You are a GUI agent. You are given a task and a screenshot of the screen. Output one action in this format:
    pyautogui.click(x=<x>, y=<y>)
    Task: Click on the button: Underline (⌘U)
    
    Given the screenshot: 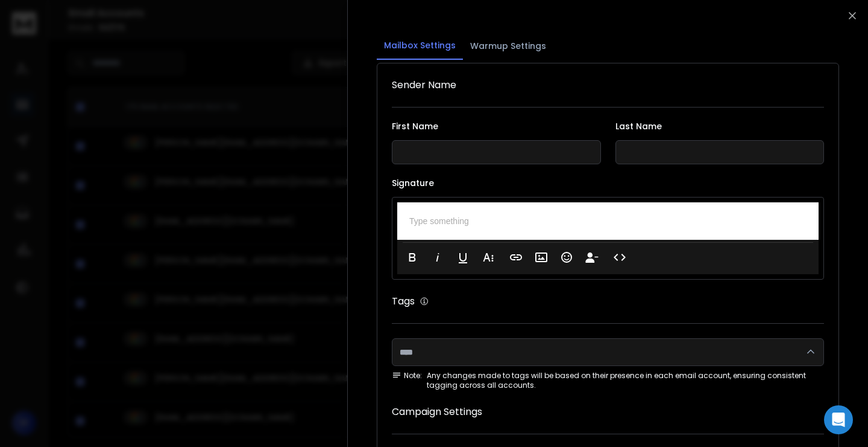 What is the action you would take?
    pyautogui.click(x=463, y=257)
    